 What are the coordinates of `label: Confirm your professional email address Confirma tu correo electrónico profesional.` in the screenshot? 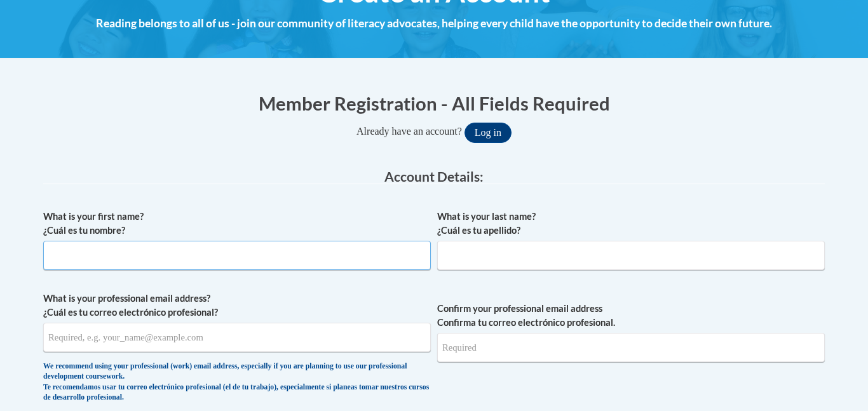 It's located at (631, 316).